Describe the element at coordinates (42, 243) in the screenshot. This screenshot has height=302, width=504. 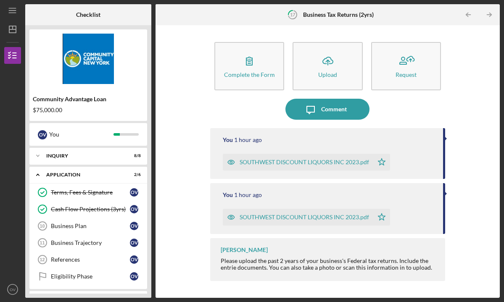
I see `tspan: 11` at that location.